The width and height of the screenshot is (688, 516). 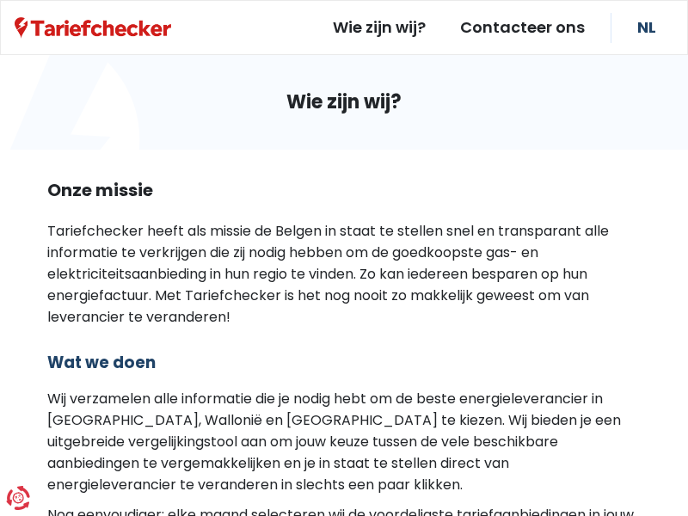 I want to click on p: Wij verzamelen alle informatie die je nodig hebt om de beste energieleverancier in [GEOGRAPHIC_DA..., so click(x=344, y=441).